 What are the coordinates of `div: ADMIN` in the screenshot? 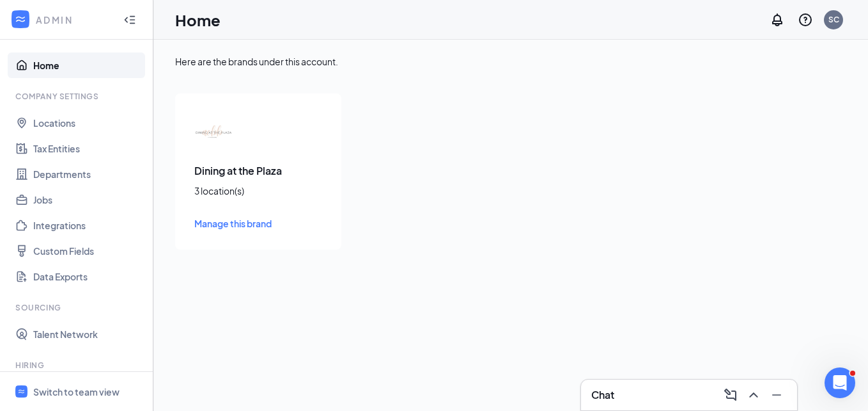 It's located at (74, 20).